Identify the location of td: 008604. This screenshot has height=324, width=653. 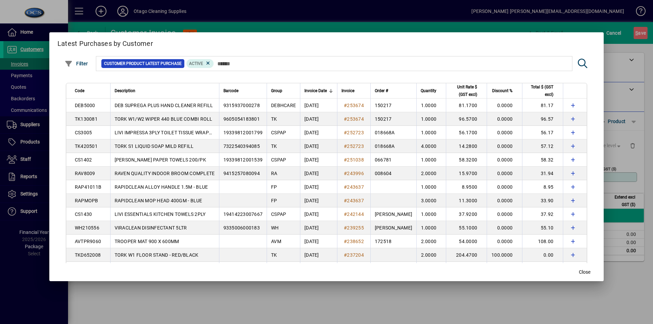
(393, 173).